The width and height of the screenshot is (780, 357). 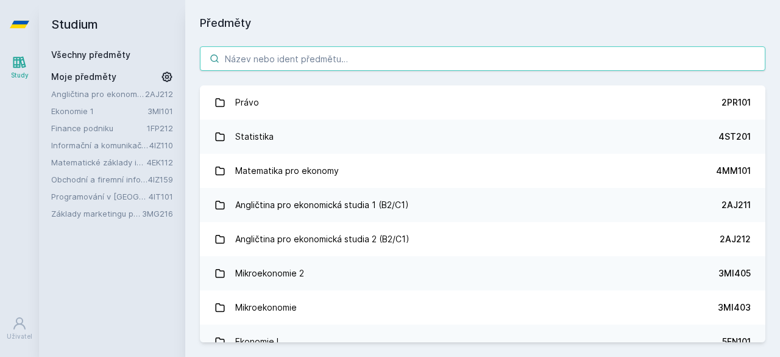 I want to click on input: Název nebo ident předmětu…, so click(x=483, y=59).